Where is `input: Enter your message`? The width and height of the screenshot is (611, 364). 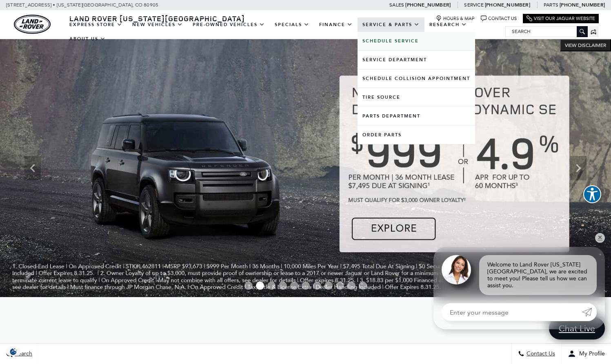
input: Enter your message is located at coordinates (512, 312).